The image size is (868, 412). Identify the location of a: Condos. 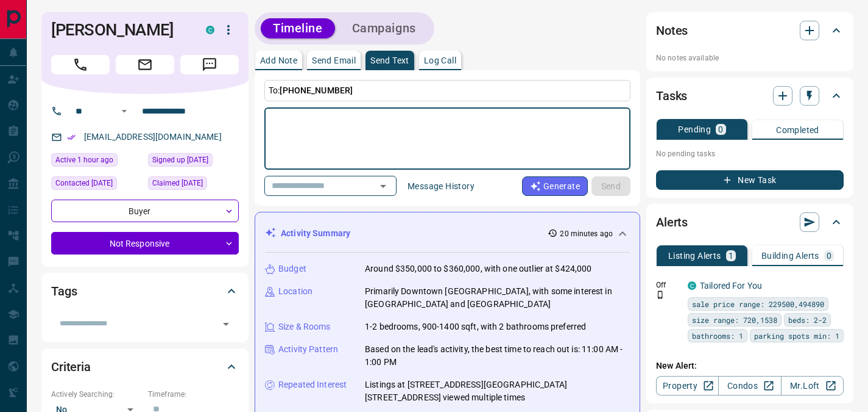
(750, 385).